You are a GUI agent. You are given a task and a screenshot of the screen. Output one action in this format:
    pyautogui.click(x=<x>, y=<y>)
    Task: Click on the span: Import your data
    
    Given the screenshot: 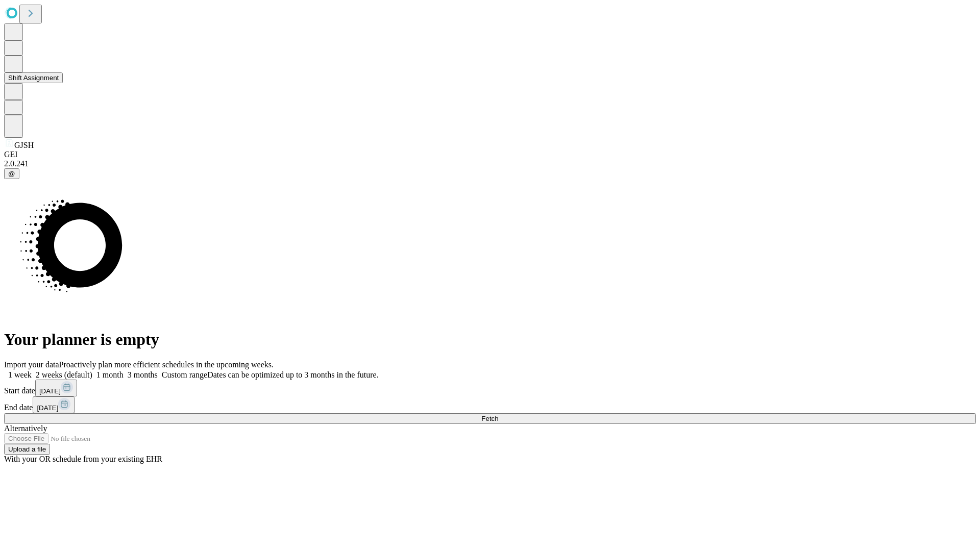 What is the action you would take?
    pyautogui.click(x=32, y=364)
    